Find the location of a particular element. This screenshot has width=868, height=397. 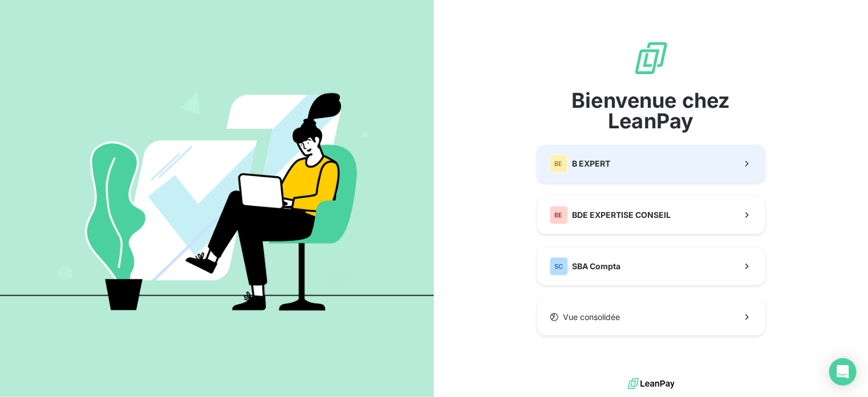

button: SCSBA Compta is located at coordinates (651, 266).